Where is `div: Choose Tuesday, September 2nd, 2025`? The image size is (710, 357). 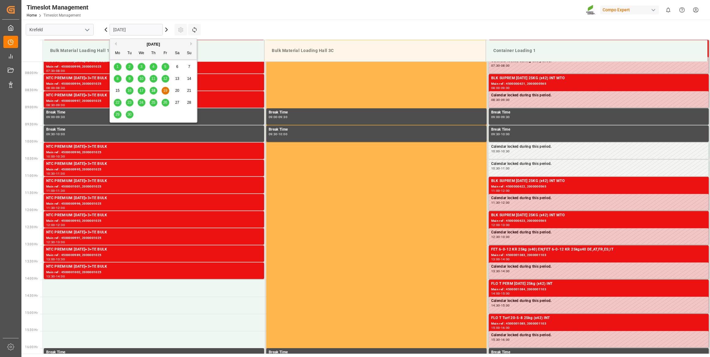
div: Choose Tuesday, September 2nd, 2025 is located at coordinates (129, 67).